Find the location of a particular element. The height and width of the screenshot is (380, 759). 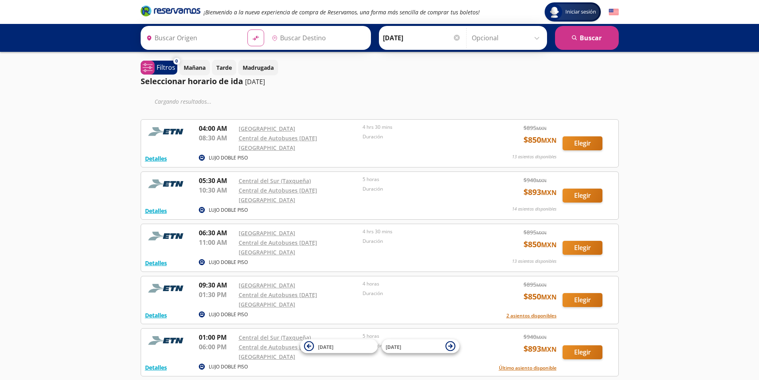

p: 10:30 AM is located at coordinates (217, 190).